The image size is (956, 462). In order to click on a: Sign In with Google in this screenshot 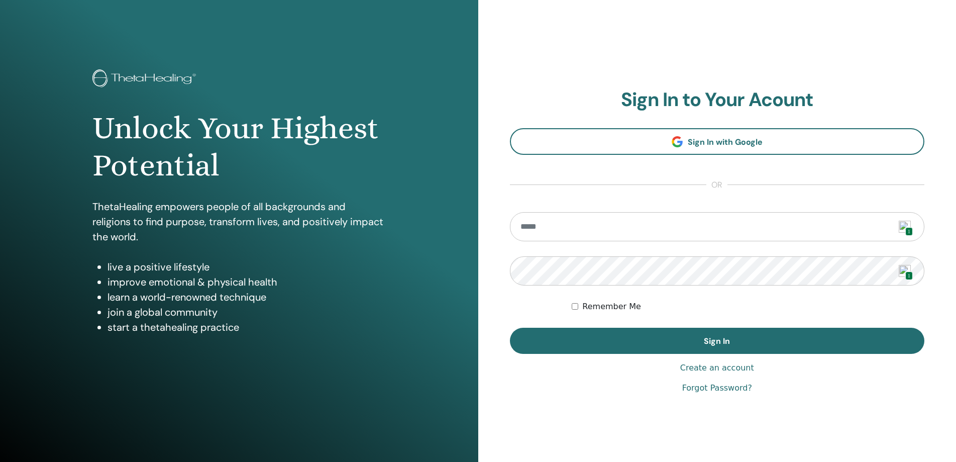, I will do `click(717, 141)`.